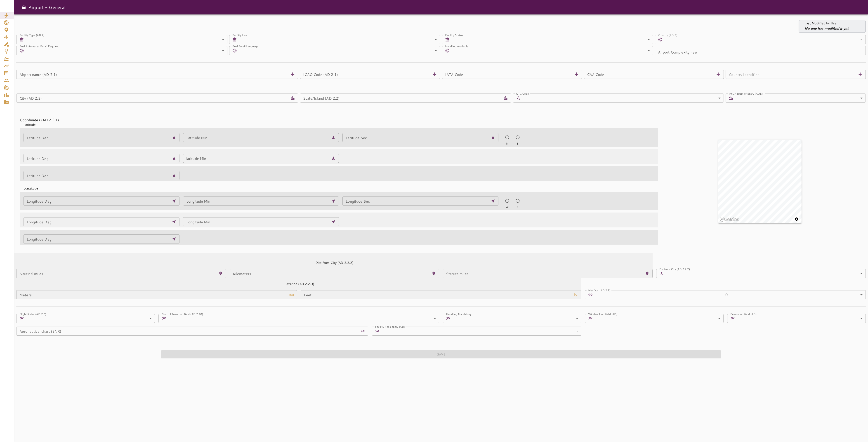 This screenshot has width=868, height=442. Describe the element at coordinates (245, 46) in the screenshot. I see `label: Fuel Email Language` at that location.